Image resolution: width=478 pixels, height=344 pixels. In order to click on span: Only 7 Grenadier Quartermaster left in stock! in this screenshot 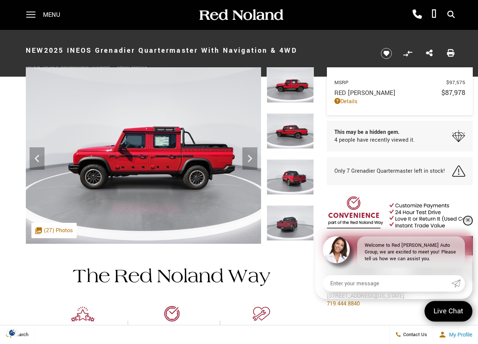, I will do `click(390, 171)`.